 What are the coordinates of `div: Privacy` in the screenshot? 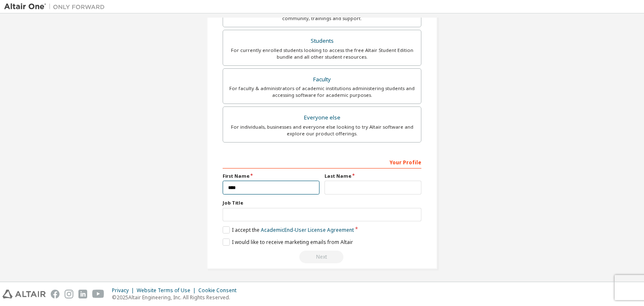 It's located at (124, 290).